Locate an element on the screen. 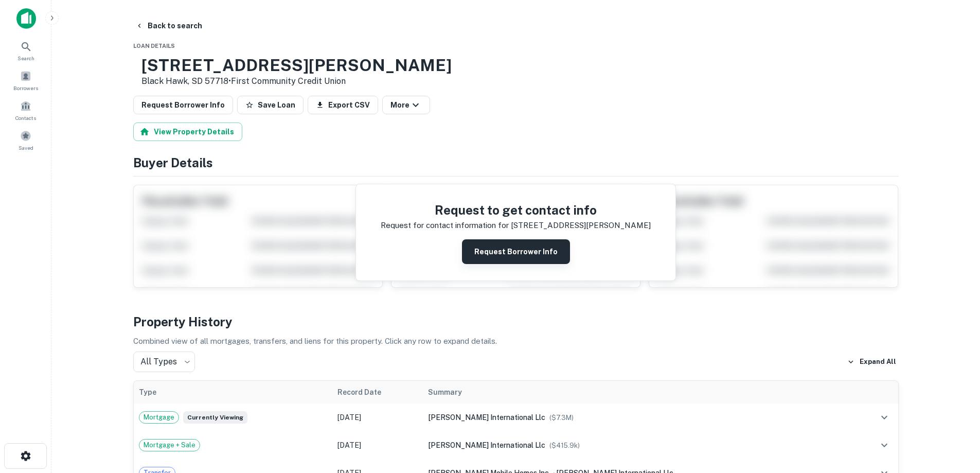 Image resolution: width=980 pixels, height=473 pixels. img: capitalize-icon.png is located at coordinates (26, 19).